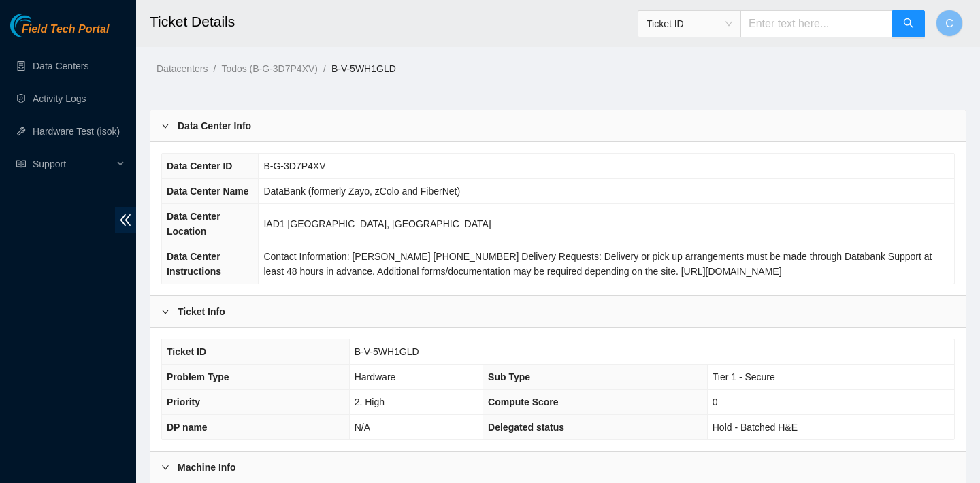 Image resolution: width=980 pixels, height=483 pixels. I want to click on span: Delegated status, so click(526, 427).